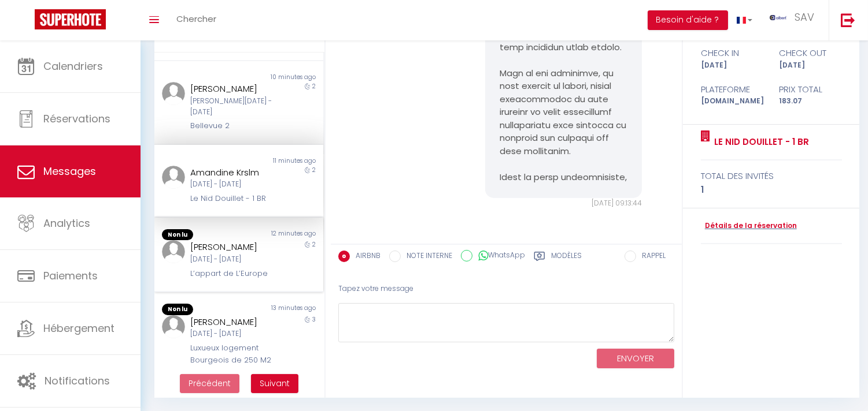  Describe the element at coordinates (281, 77) in the screenshot. I see `div: 10 minutes ago` at that location.